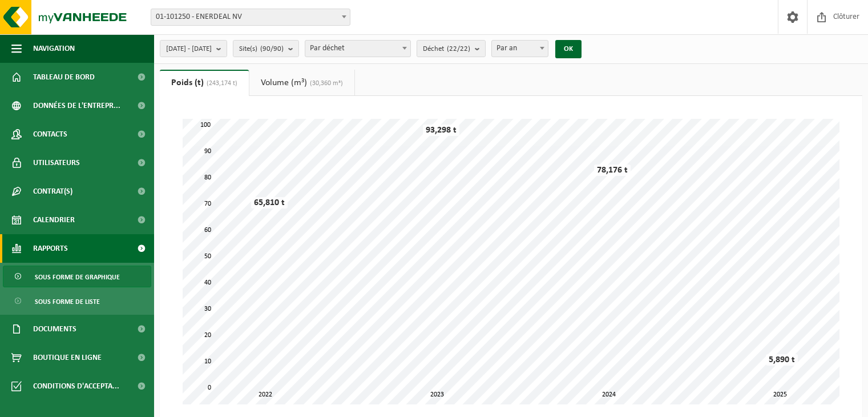  What do you see at coordinates (358, 48) in the screenshot?
I see `span: Par déchet` at bounding box center [358, 48].